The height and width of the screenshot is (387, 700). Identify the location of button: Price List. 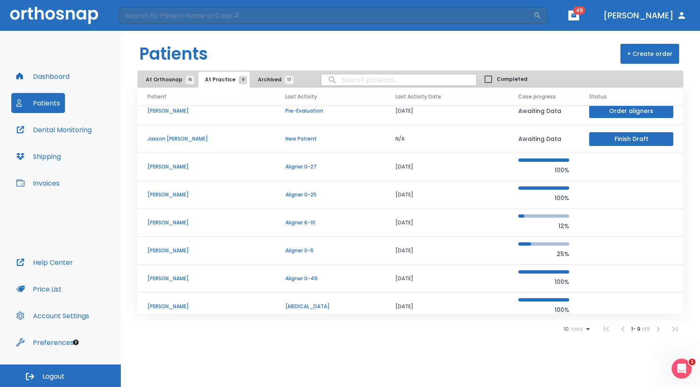
(39, 289).